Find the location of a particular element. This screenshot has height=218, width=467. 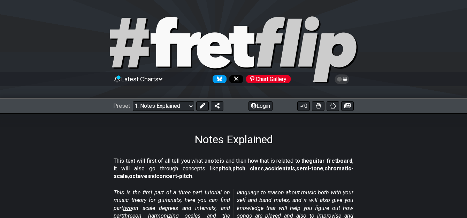

a: #fretflip at Pinterest is located at coordinates (267, 79).